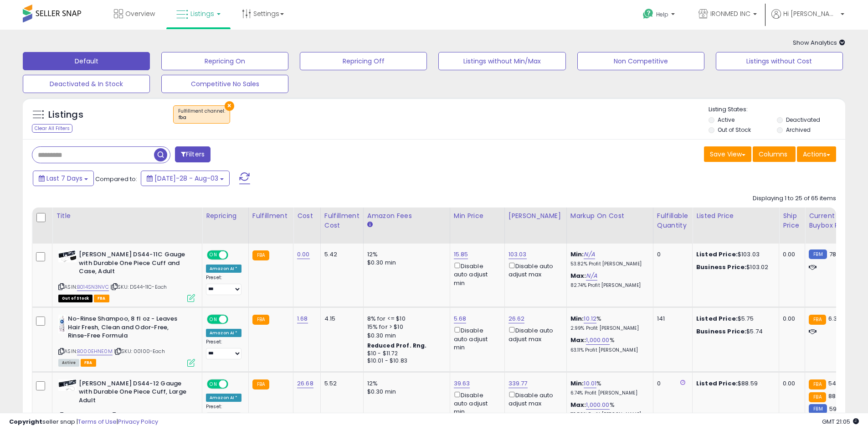 The height and width of the screenshot is (431, 868). What do you see at coordinates (734, 129) in the screenshot?
I see `label: Out of Stock` at bounding box center [734, 129].